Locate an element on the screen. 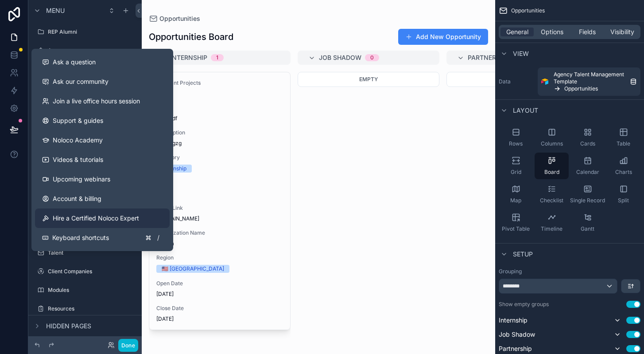  button: Timeline is located at coordinates (552, 222).